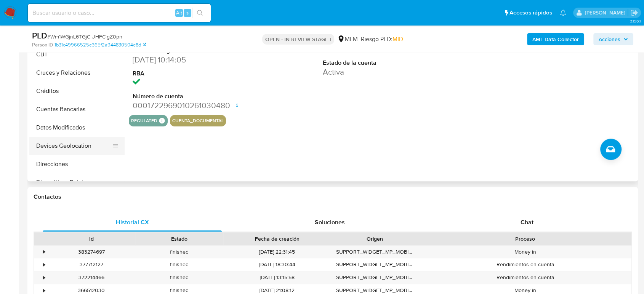 This screenshot has height=294, width=644. What do you see at coordinates (192, 106) in the screenshot?
I see `dd: 0001722969010261030480` at bounding box center [192, 106].